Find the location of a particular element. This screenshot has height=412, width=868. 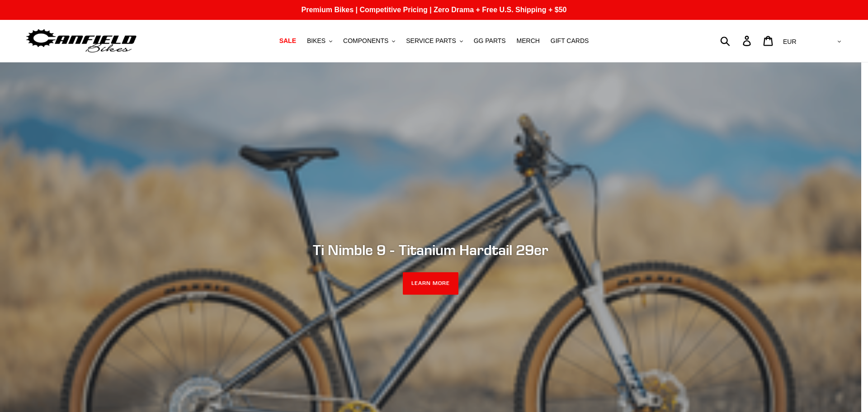

button: COMPONENTS is located at coordinates (369, 41).